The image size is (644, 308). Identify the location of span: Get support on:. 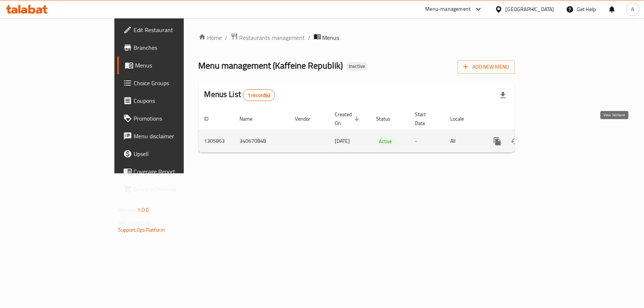
(135, 223).